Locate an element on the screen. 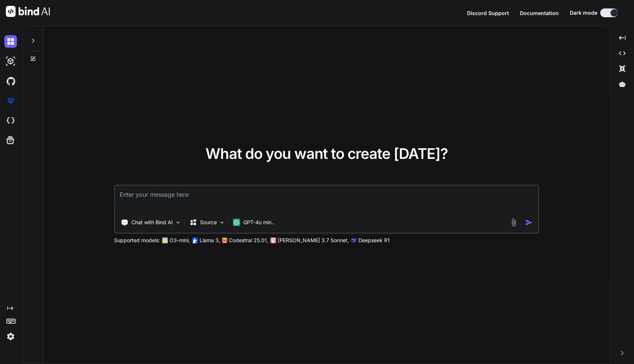  img: Pick Models is located at coordinates (222, 222).